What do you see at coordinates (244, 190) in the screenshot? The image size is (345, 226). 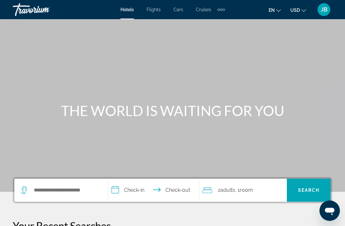 I see `span: , 1` at bounding box center [244, 190].